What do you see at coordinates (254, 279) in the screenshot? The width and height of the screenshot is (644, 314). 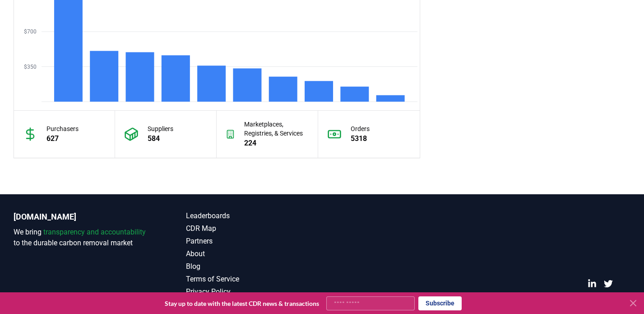 I see `a: Terms of Service` at bounding box center [254, 279].